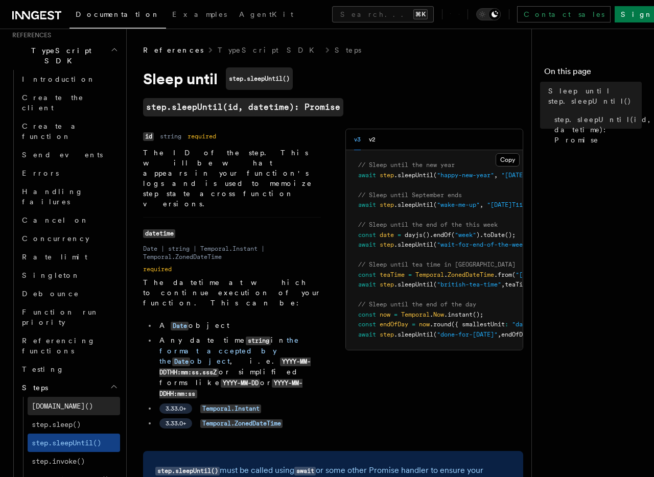 This screenshot has height=477, width=654. What do you see at coordinates (199, 14) in the screenshot?
I see `span: Examples` at bounding box center [199, 14].